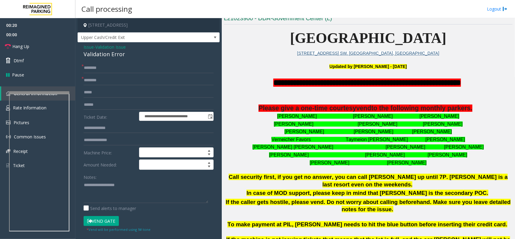 The width and height of the screenshot is (515, 239). Describe the element at coordinates (18, 75) in the screenshot. I see `span: Pause` at that location.